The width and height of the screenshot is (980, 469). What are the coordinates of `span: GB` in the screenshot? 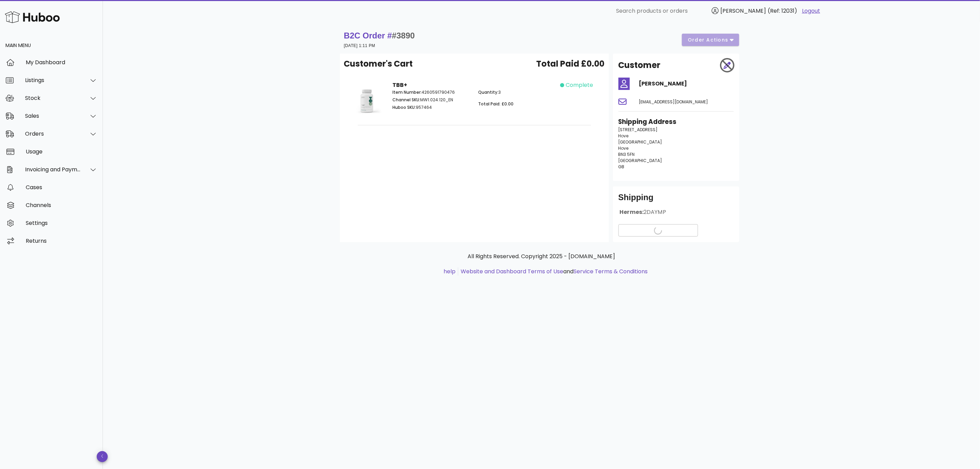 It's located at (621, 167).